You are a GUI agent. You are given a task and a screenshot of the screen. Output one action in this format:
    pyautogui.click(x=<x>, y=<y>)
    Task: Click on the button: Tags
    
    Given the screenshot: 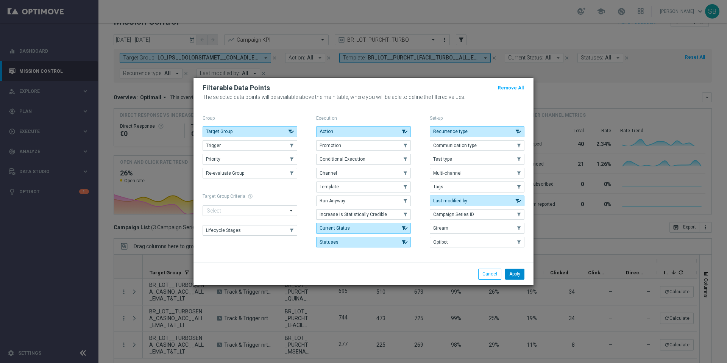 What is the action you would take?
    pyautogui.click(x=477, y=187)
    